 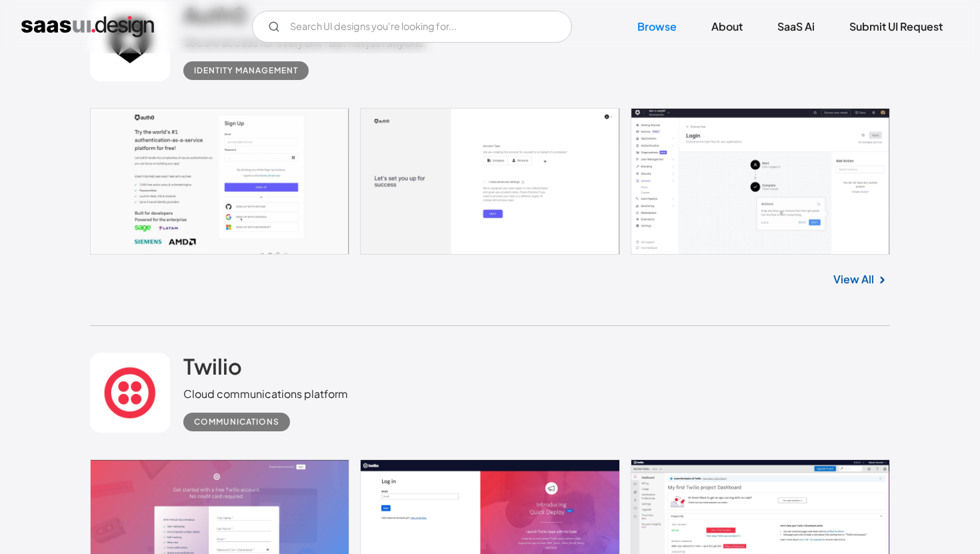 What do you see at coordinates (412, 26) in the screenshot?
I see `input: Search UI designs you're looking for...` at bounding box center [412, 26].